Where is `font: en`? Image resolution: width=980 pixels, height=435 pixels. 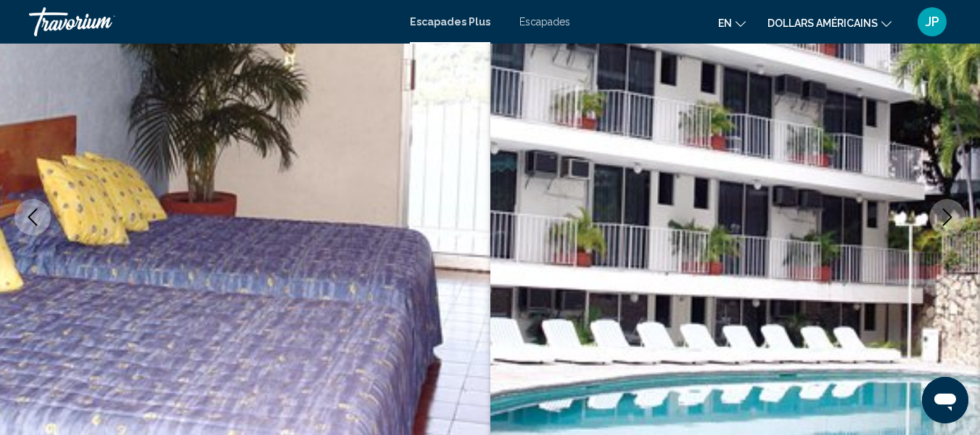
font: en is located at coordinates (724, 23).